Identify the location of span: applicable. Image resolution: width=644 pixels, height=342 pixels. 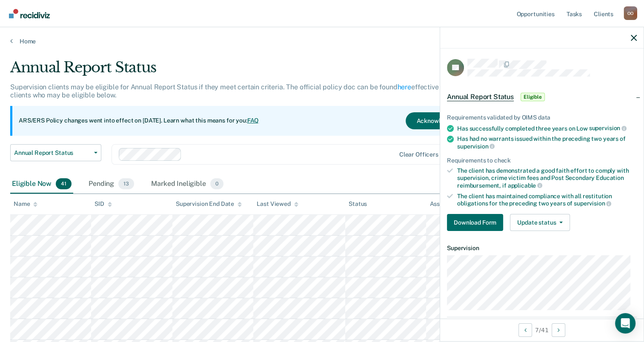
(525, 186).